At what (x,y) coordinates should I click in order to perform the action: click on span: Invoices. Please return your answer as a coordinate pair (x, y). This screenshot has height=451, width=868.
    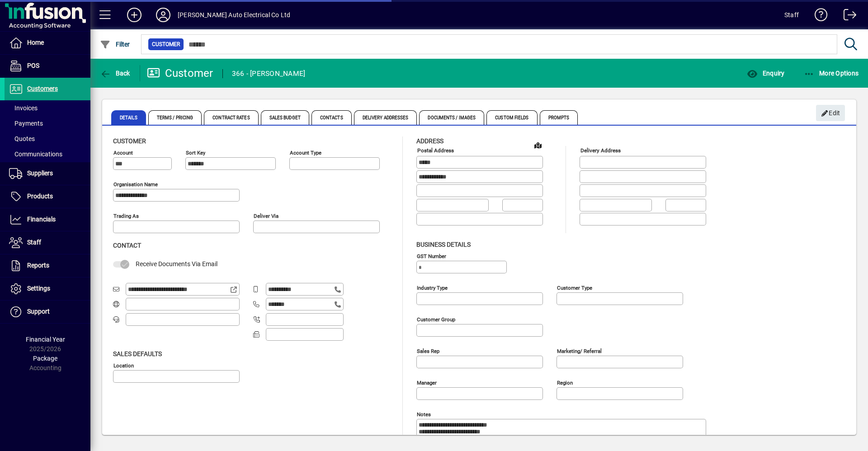
    Looking at the image, I should click on (23, 108).